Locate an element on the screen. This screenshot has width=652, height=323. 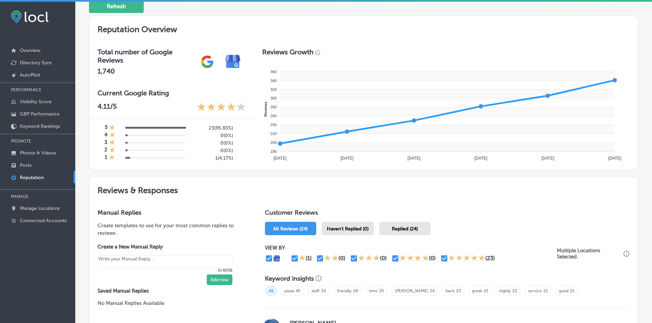
text: Reviews is located at coordinates (266, 109).